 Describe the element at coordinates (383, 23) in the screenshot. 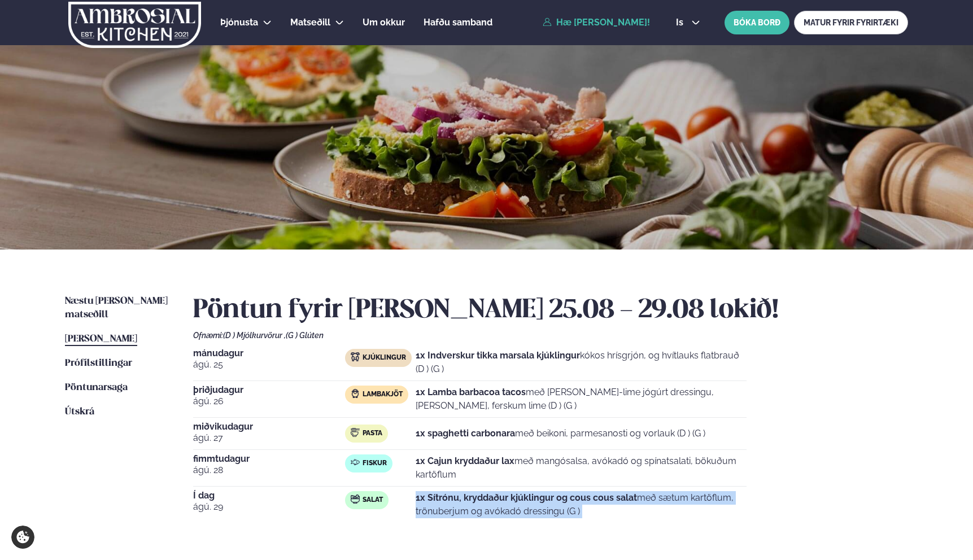

I see `a: Um okkur` at that location.